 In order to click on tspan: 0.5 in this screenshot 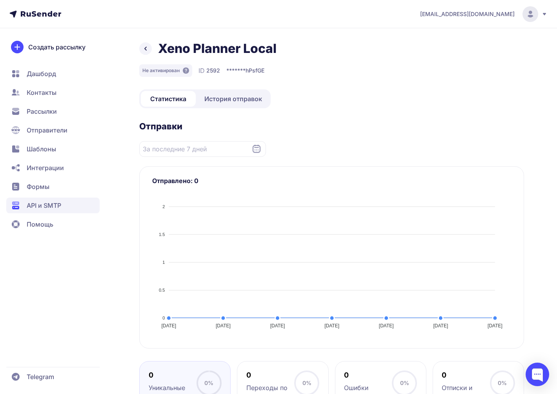, I will do `click(162, 290)`.